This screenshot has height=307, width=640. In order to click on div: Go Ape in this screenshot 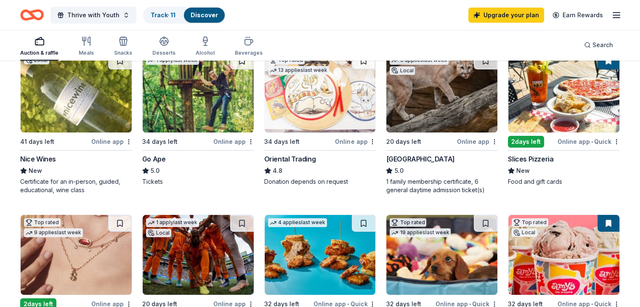, I will do `click(154, 159)`.